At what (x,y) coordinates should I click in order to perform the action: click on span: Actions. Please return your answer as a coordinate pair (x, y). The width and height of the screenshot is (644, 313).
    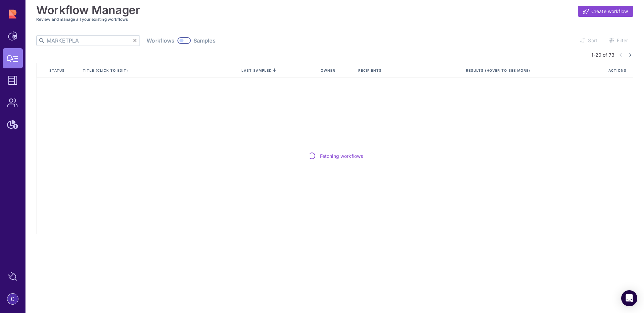
    Looking at the image, I should click on (619, 70).